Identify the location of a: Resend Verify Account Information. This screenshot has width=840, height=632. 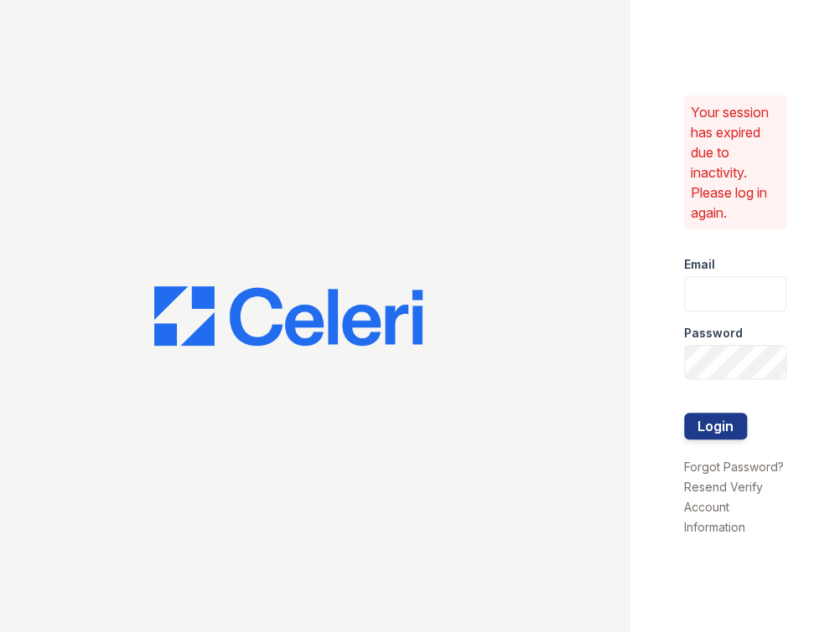
(723, 506).